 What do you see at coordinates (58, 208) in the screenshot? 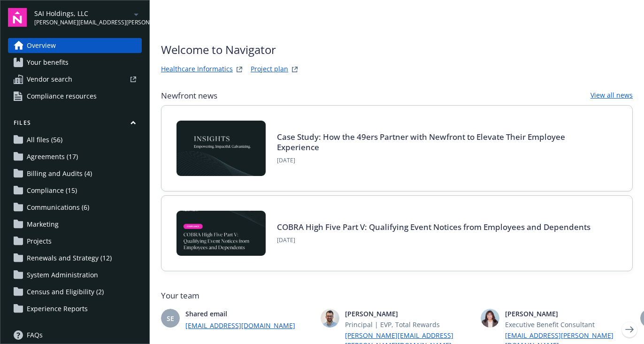
I see `span: Communications (6)` at bounding box center [58, 208].